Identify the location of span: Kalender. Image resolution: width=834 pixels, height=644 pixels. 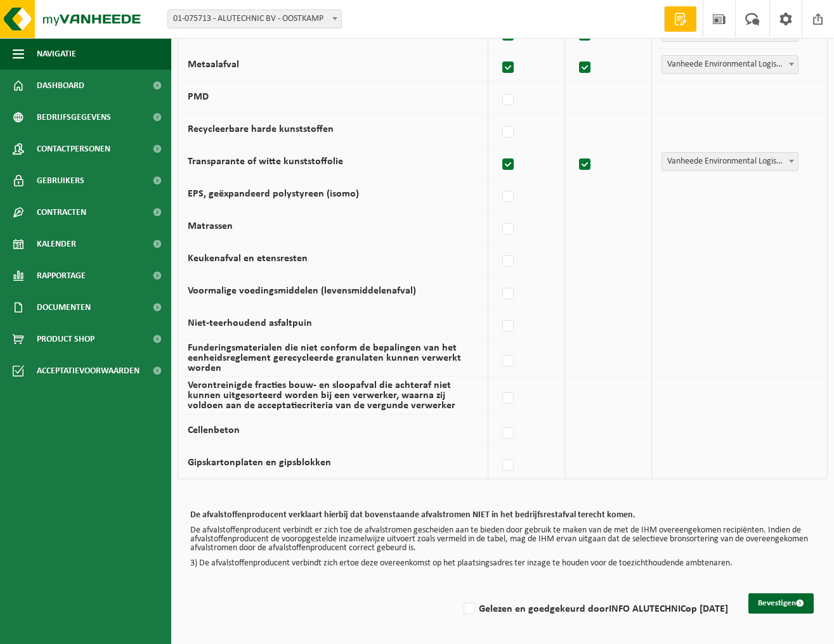
(57, 244).